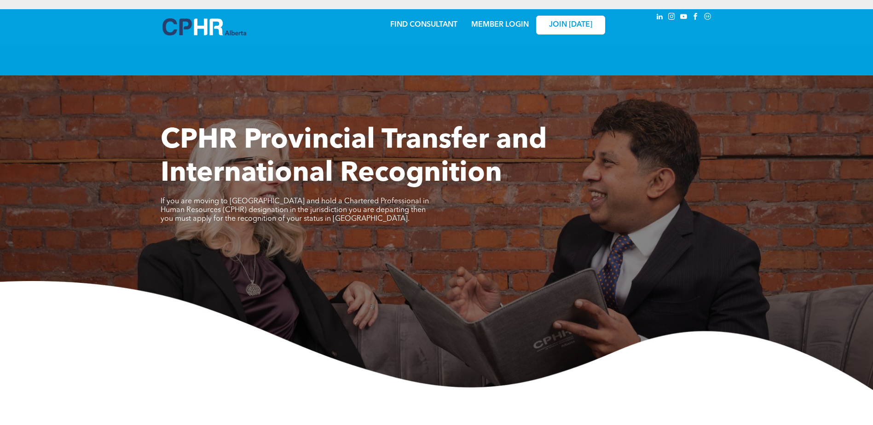 This screenshot has height=425, width=873. Describe the element at coordinates (660, 17) in the screenshot. I see `a: linkedin` at that location.